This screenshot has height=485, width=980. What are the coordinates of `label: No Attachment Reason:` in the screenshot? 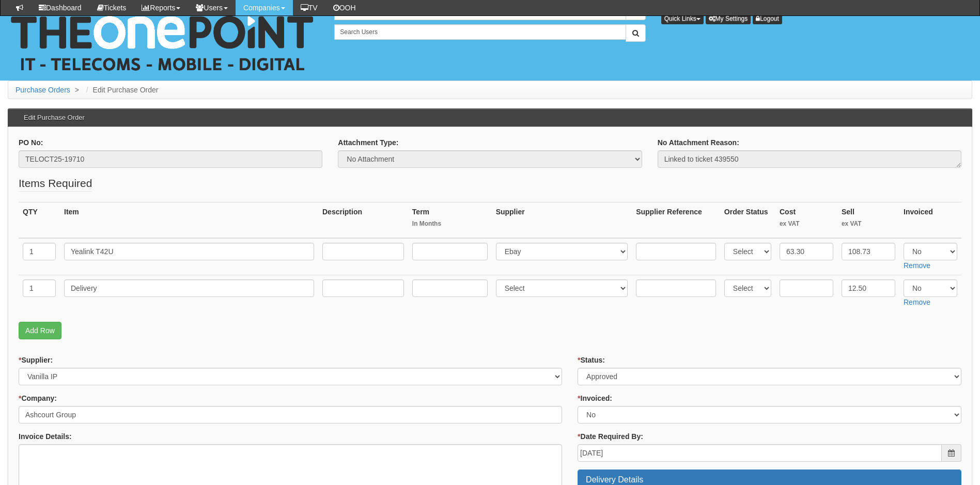 It's located at (699, 142).